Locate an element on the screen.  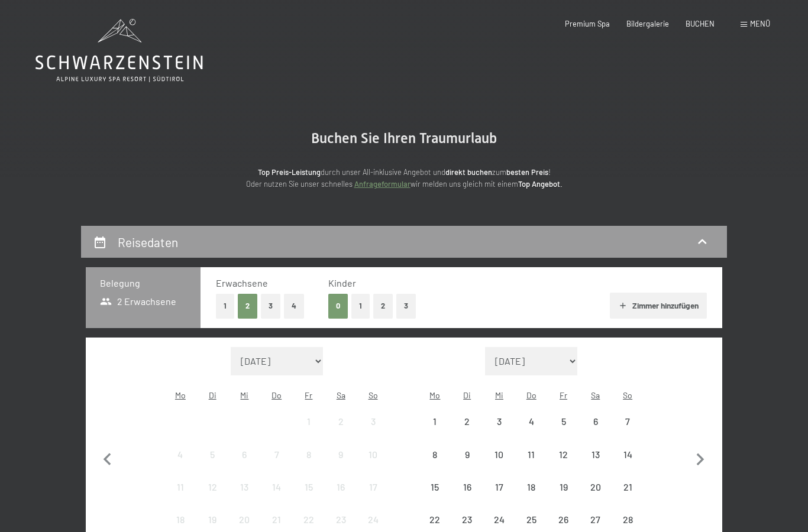
h3: Belegung is located at coordinates (144, 283).